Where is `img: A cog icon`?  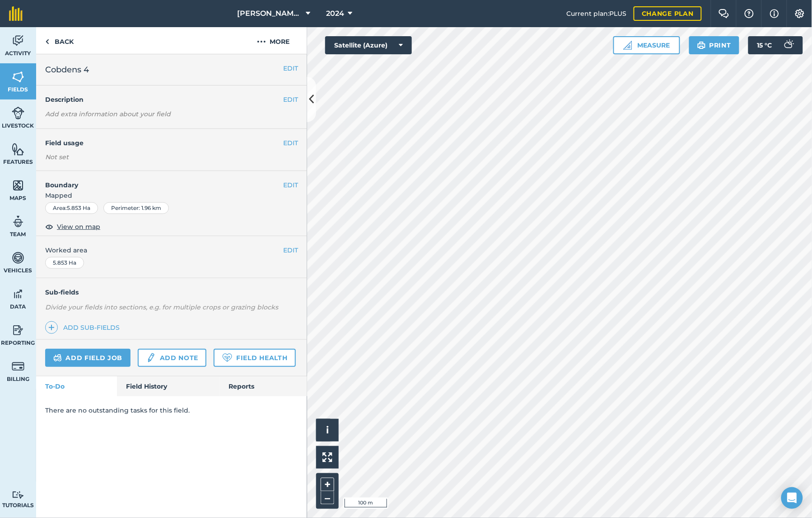 img: A cog icon is located at coordinates (800, 14).